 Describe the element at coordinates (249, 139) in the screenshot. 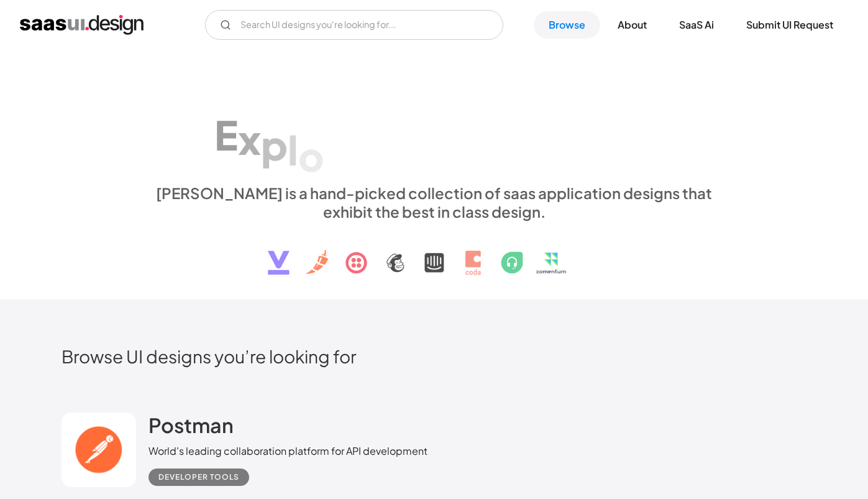

I see `div: x` at that location.